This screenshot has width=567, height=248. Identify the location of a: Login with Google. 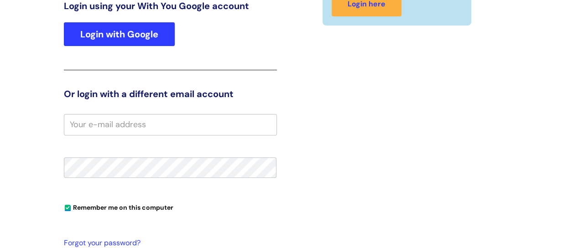
(119, 34).